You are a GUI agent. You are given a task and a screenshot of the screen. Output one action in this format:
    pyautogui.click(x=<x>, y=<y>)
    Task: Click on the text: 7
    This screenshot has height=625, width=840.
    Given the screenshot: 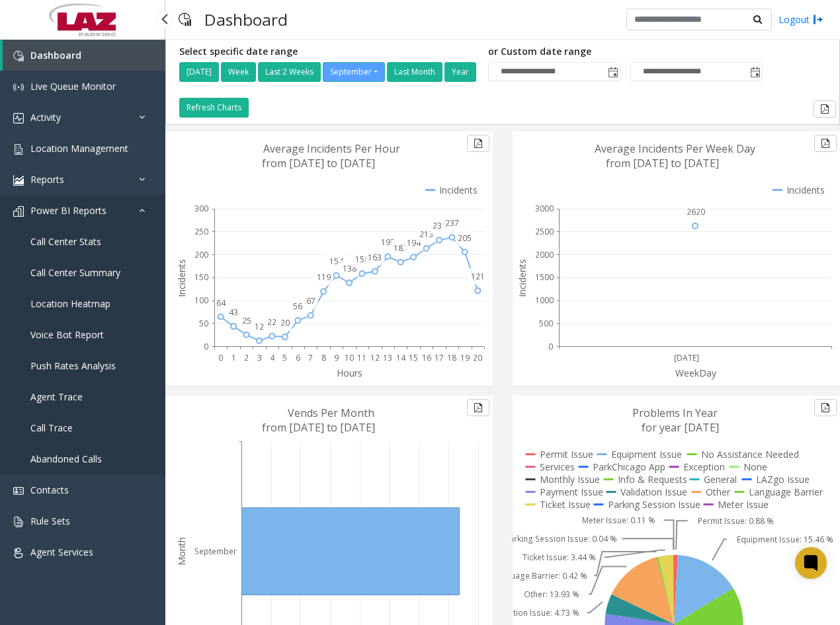 What is the action you would take?
    pyautogui.click(x=310, y=358)
    